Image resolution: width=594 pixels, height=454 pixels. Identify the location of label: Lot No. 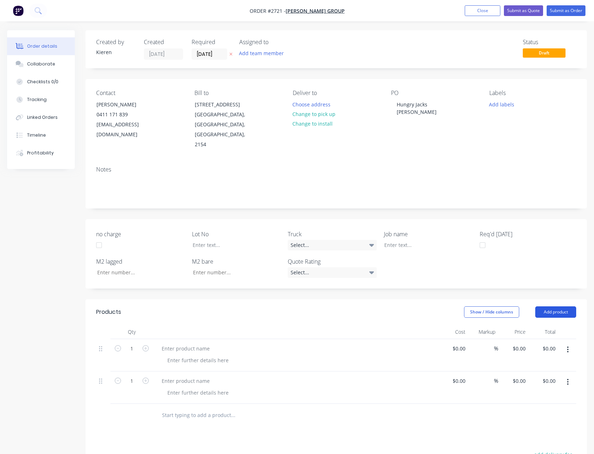
(236, 234).